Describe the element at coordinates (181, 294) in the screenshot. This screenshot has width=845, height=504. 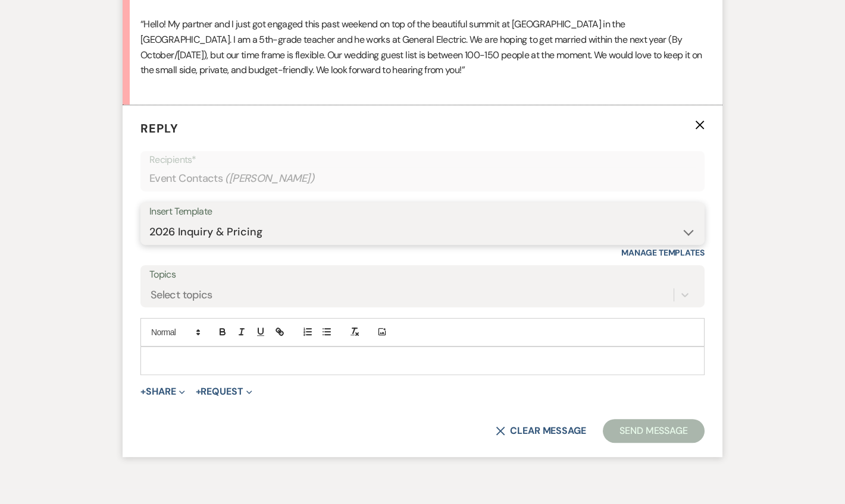
I see `div: Select topics` at that location.